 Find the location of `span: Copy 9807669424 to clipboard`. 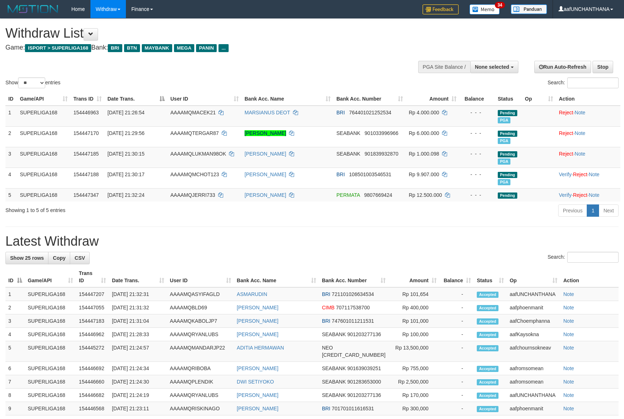

span: Copy 9807669424 to clipboard is located at coordinates (378, 195).